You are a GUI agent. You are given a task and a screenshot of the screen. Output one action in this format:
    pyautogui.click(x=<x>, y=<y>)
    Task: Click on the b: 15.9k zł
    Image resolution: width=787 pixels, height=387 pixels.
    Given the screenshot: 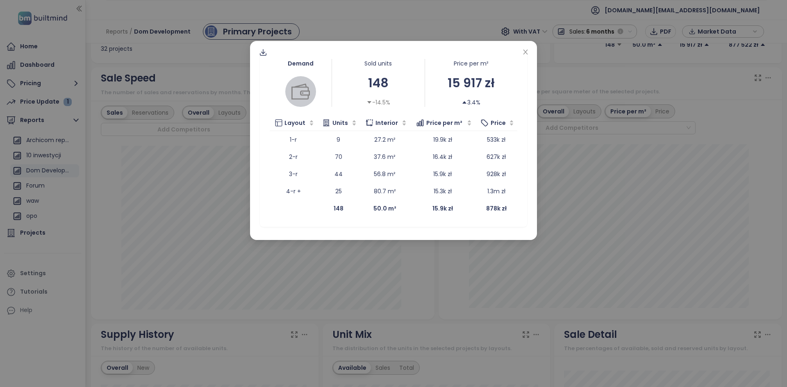 What is the action you would take?
    pyautogui.click(x=443, y=209)
    